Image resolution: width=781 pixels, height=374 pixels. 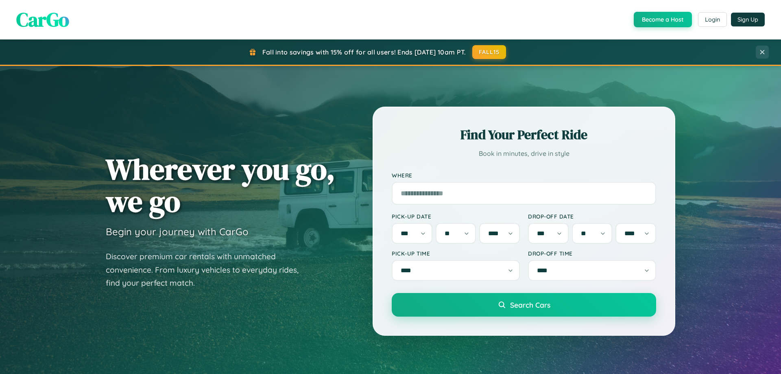 What do you see at coordinates (663, 20) in the screenshot?
I see `button: Become a Host` at bounding box center [663, 20].